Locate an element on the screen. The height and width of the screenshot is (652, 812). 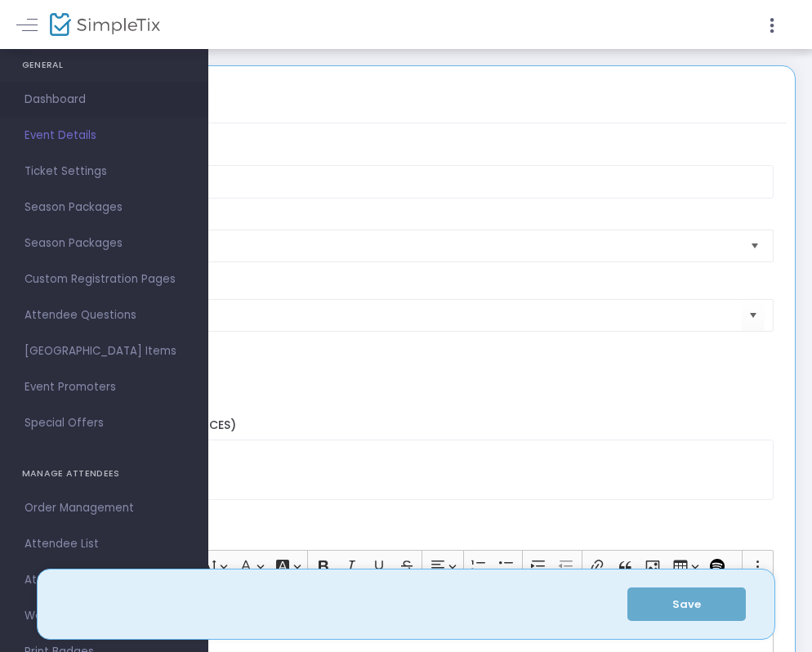
span: Order Management is located at coordinates (104, 508).